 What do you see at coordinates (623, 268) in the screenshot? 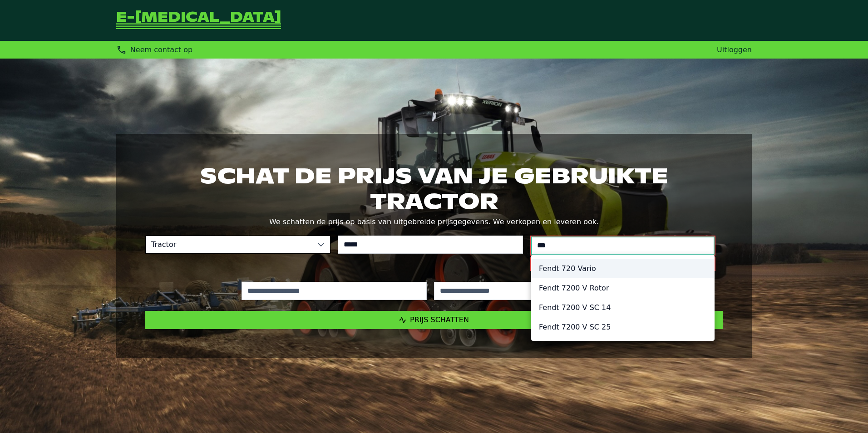
I see `li: Fendt 720 Vario` at bounding box center [623, 268].